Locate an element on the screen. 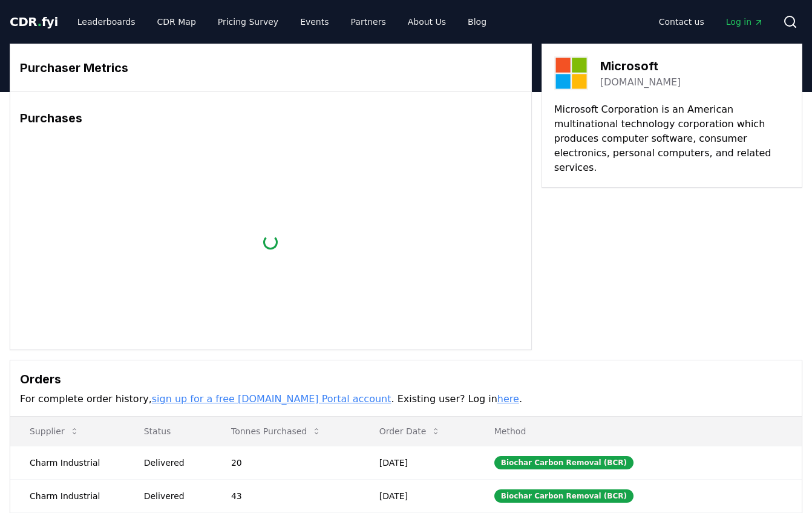 This screenshot has height=513, width=812. a: Partners is located at coordinates (369, 22).